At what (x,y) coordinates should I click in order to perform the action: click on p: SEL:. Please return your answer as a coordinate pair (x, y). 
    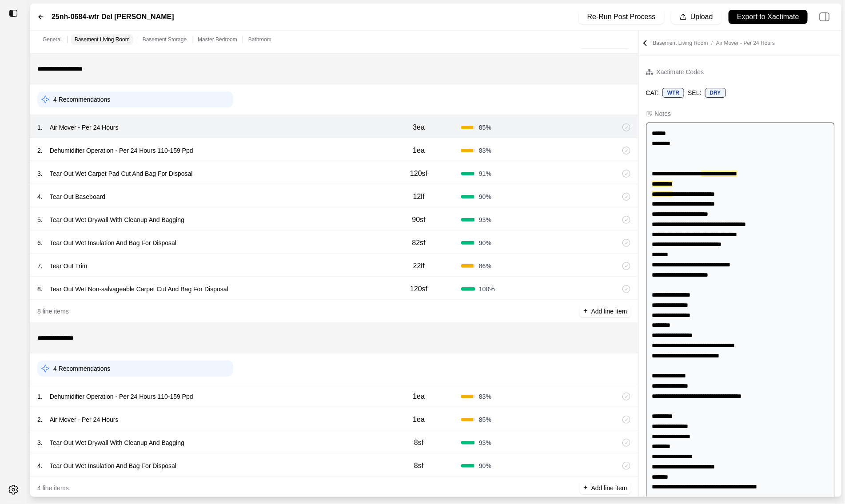
    Looking at the image, I should click on (695, 93).